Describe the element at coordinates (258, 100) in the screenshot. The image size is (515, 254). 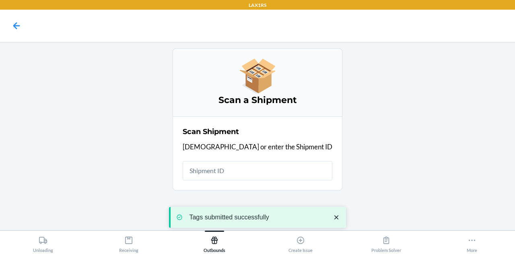
I see `h3: Scan a Shipment` at that location.